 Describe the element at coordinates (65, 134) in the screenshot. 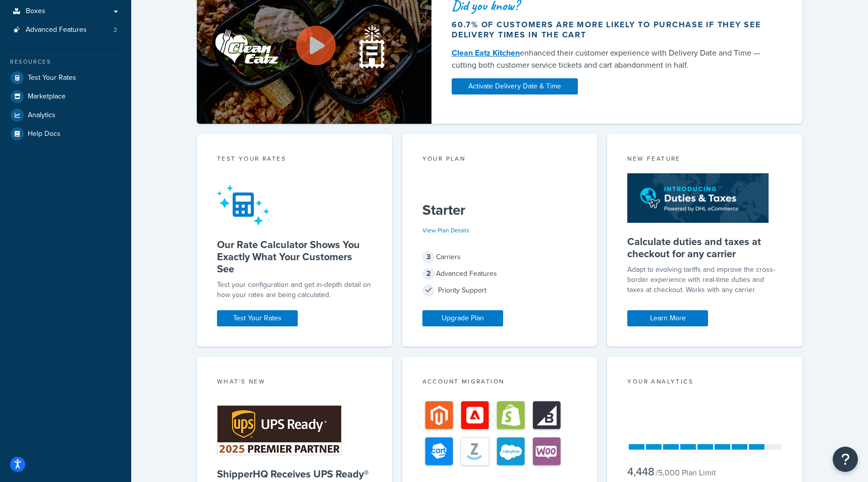

I see `a: Help Docs` at that location.